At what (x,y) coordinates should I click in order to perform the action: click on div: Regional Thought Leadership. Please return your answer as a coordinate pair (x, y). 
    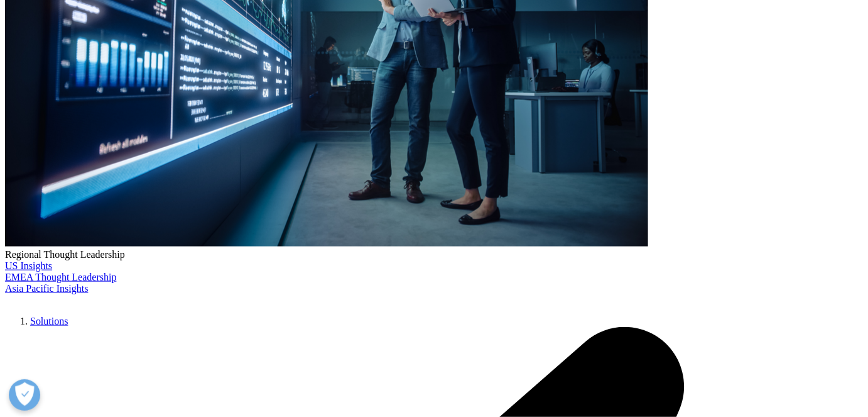
    Looking at the image, I should click on (434, 254).